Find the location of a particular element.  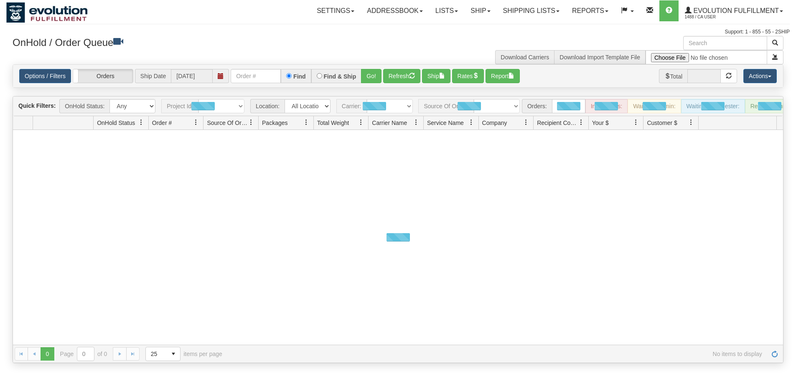

button: Search is located at coordinates (775, 43).